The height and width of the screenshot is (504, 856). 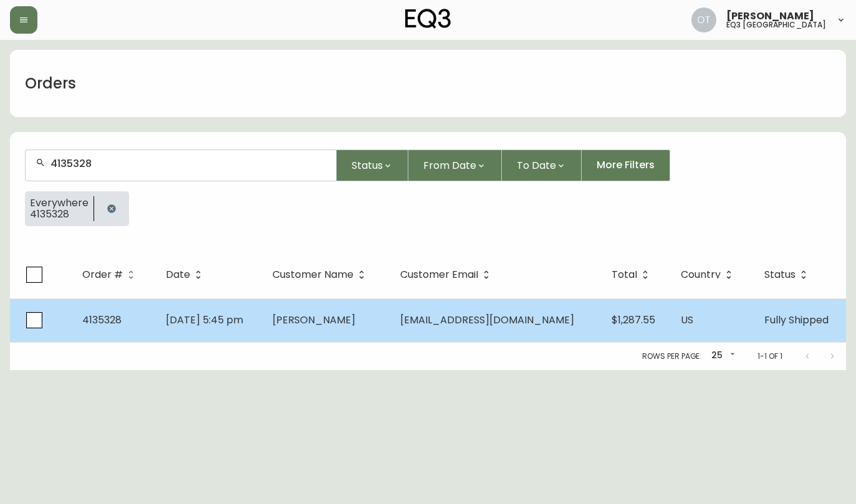 What do you see at coordinates (188, 163) in the screenshot?
I see `input: Search` at bounding box center [188, 163].